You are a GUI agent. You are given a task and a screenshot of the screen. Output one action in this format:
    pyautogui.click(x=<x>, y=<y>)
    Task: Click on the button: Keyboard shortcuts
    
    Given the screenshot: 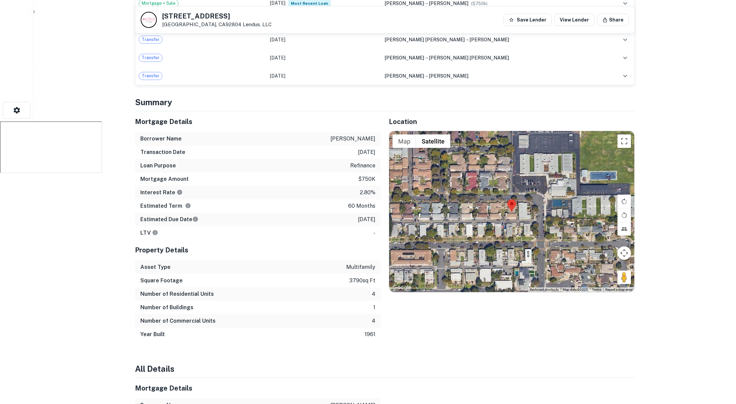 What is the action you would take?
    pyautogui.click(x=544, y=289)
    